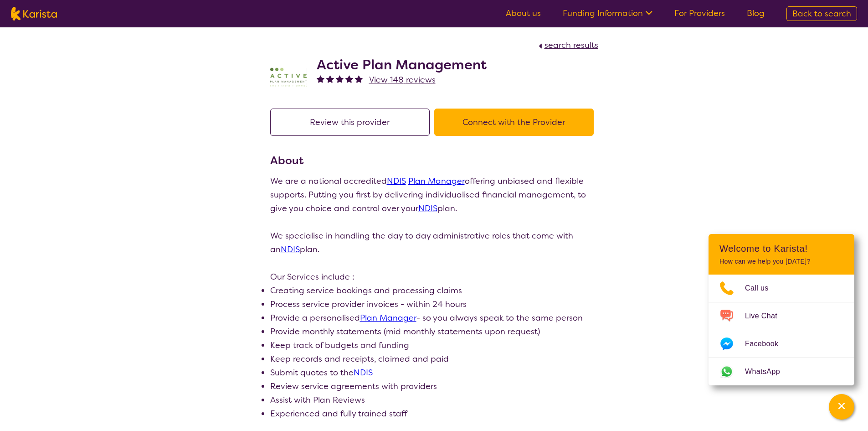 Image resolution: width=868 pixels, height=431 pixels. Describe the element at coordinates (607, 13) in the screenshot. I see `a: Funding Information` at that location.